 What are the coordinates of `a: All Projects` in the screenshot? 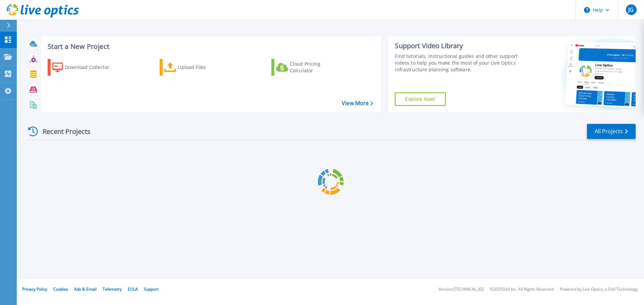 It's located at (611, 131).